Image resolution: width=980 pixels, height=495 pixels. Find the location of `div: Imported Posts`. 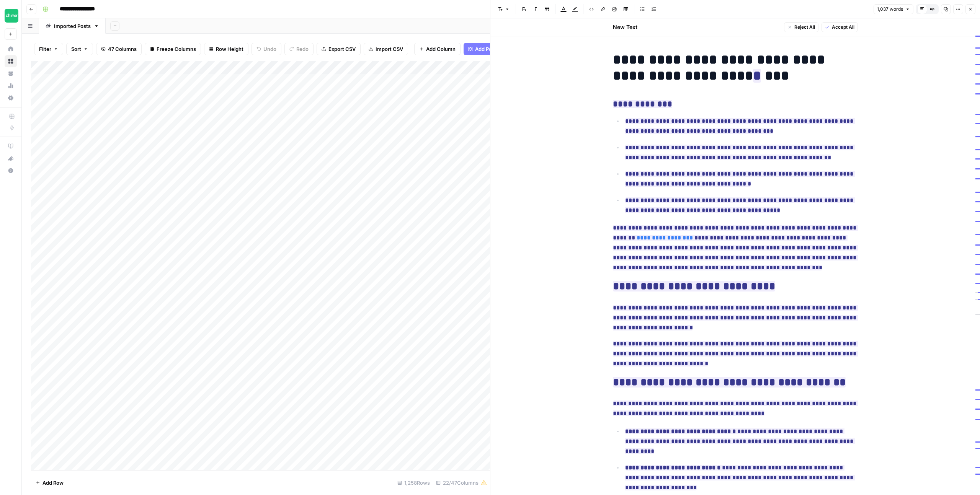

div: Imported Posts is located at coordinates (72, 26).